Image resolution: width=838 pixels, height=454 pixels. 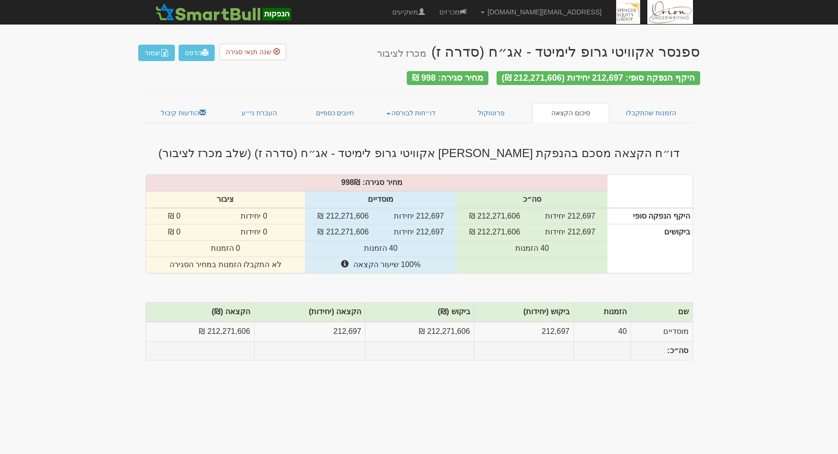 I want to click on th: הקצאה (₪), so click(x=200, y=312).